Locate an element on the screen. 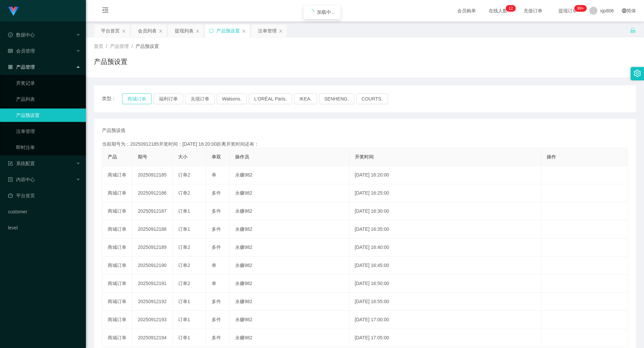  i: 图标: check-circle-o is located at coordinates (10, 35).